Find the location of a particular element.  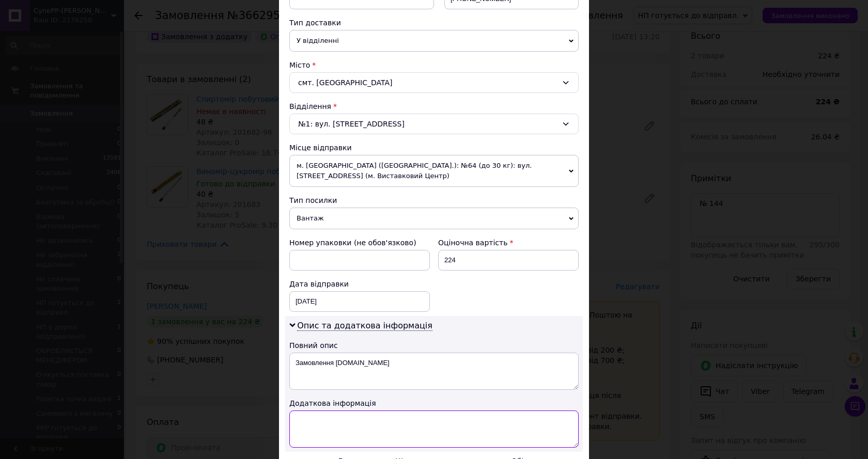

div: Відділення is located at coordinates (434, 106).